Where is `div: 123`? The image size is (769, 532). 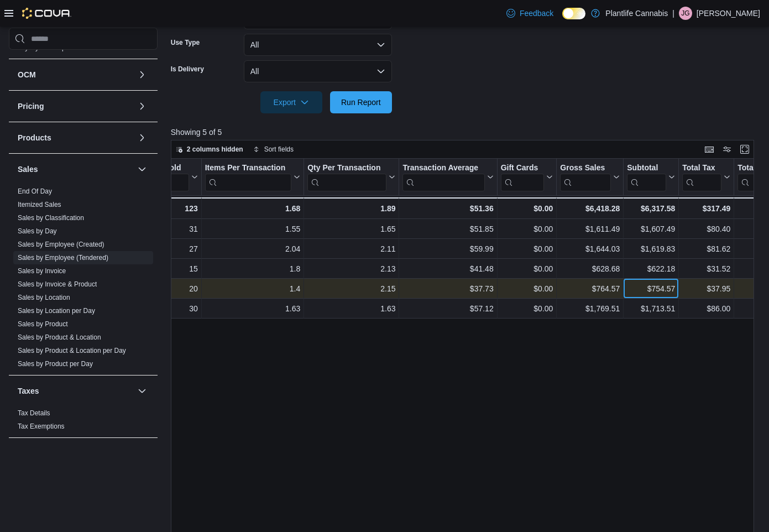 div: 123 is located at coordinates (173, 208).